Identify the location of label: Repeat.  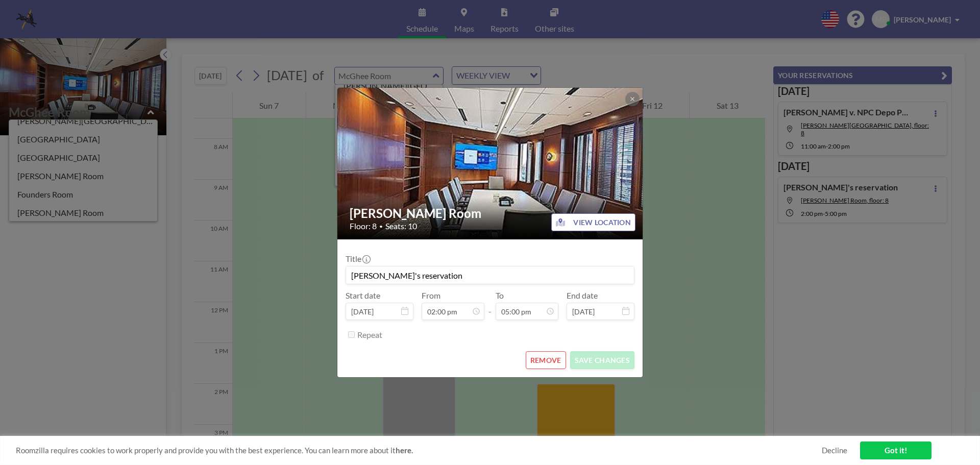
(370, 335).